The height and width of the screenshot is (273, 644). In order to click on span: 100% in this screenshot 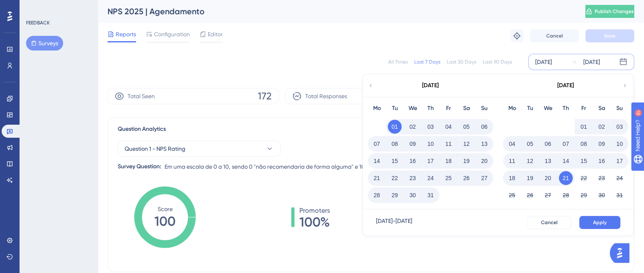, I will do `click(314, 222)`.